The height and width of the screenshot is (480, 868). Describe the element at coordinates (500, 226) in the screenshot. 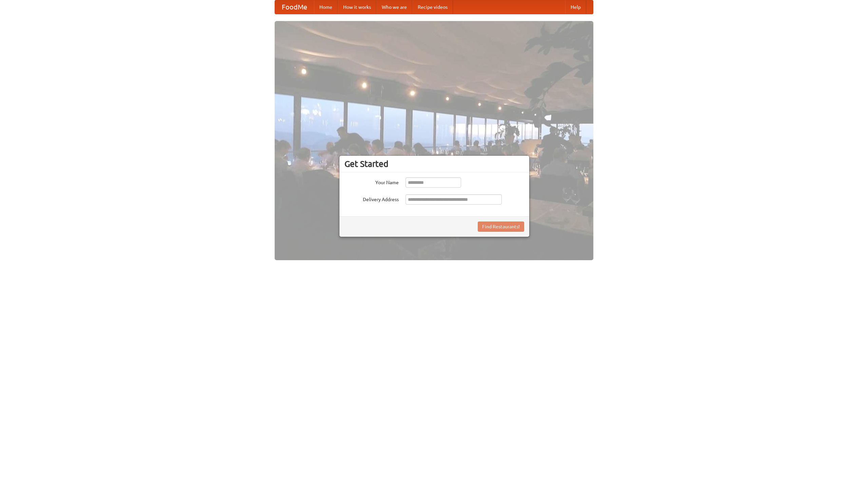

I see `button: Find Restaurants!` at that location.